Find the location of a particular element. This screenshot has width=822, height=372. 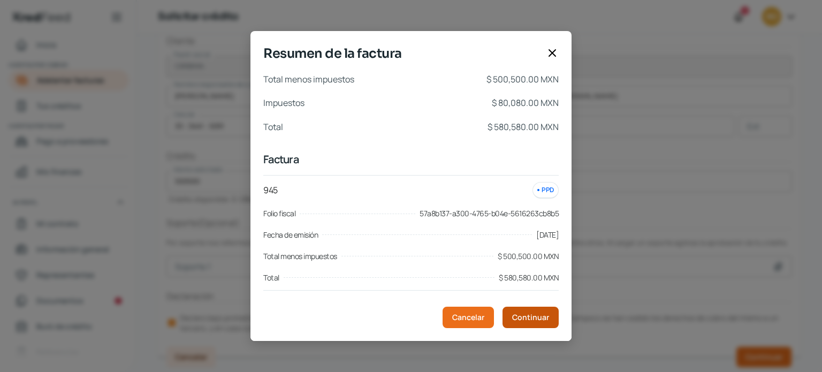

span: Fecha de emisión is located at coordinates (291, 235).